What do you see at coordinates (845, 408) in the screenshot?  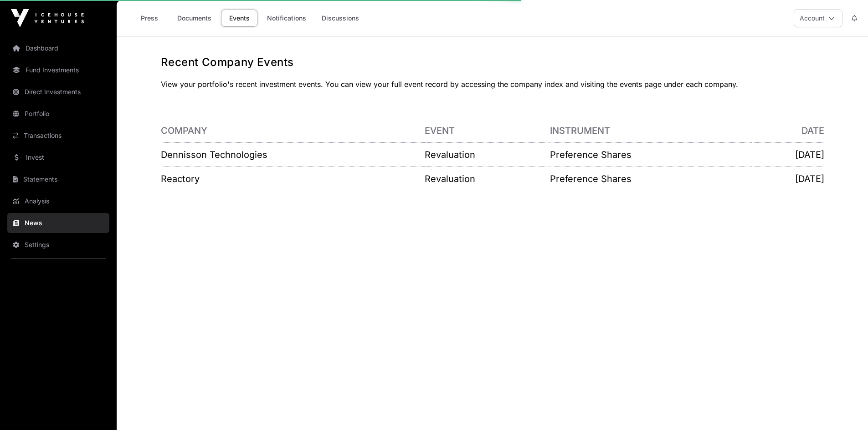 I see `div: Chat Widget` at bounding box center [845, 408].